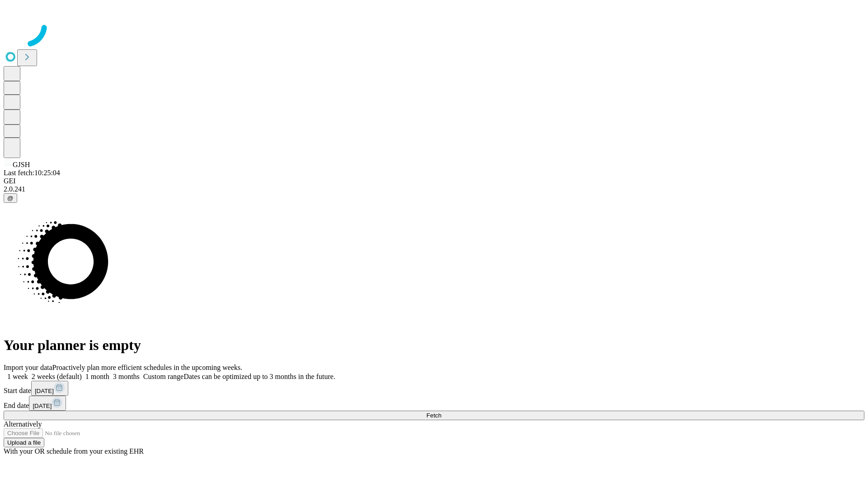 Image resolution: width=868 pixels, height=489 pixels. What do you see at coordinates (74, 451) in the screenshot?
I see `span: With your OR schedule from your existing EHR` at bounding box center [74, 451].